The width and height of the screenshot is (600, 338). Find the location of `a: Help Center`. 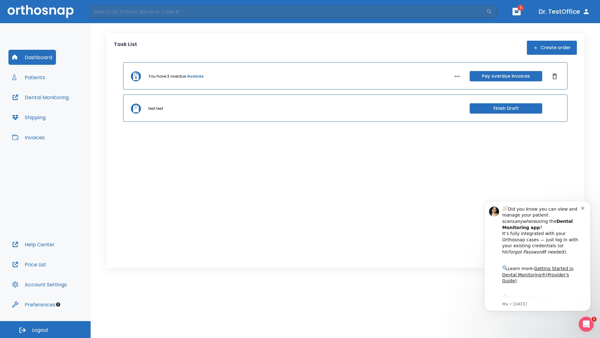

a: Help Center is located at coordinates (33, 244).